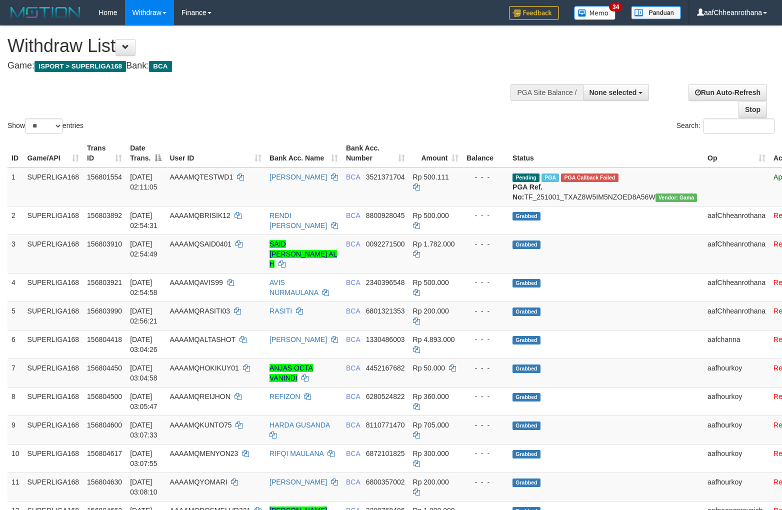  I want to click on span: ISPORT > SUPERLIGA168, so click(80, 66).